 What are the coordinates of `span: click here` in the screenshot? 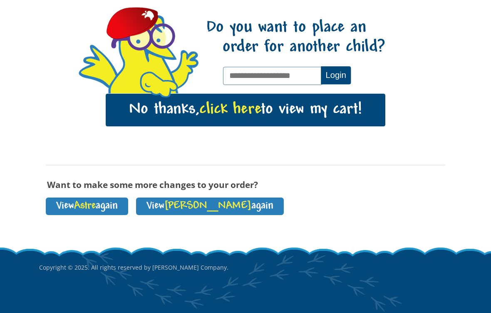 It's located at (230, 109).